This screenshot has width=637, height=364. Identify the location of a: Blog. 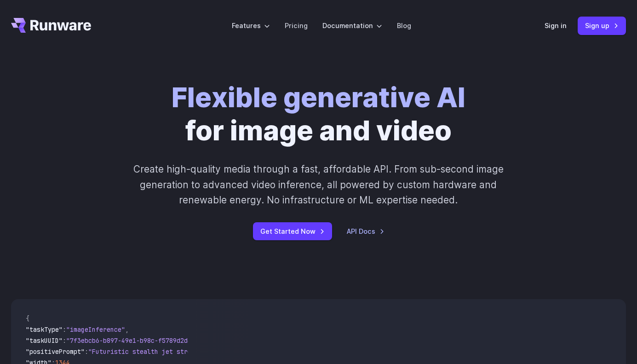
(404, 26).